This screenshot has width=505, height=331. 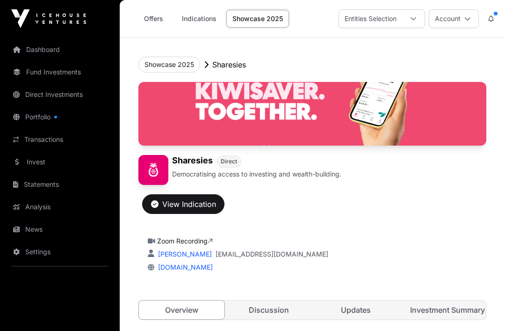 I want to click on p: Democratising access to investing and wealth-building., so click(x=257, y=174).